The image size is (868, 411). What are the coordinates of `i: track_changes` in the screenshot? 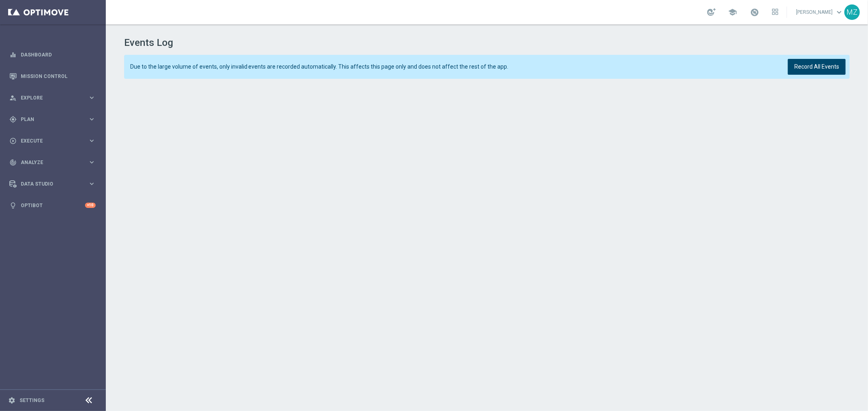 It's located at (13, 163).